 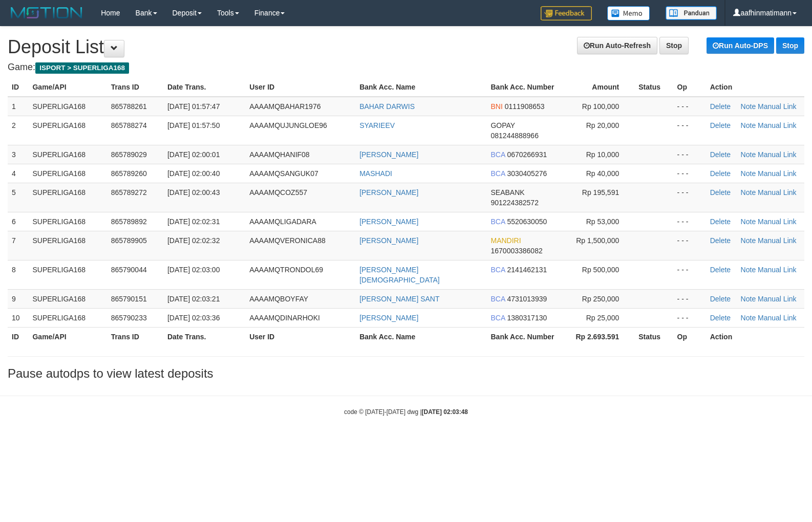 What do you see at coordinates (602, 336) in the screenshot?
I see `th: Rp 2.693.591` at bounding box center [602, 336].